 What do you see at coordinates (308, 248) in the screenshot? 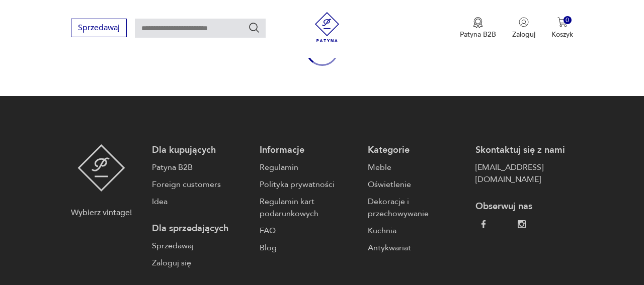
I see `a: Blog` at bounding box center [308, 248].